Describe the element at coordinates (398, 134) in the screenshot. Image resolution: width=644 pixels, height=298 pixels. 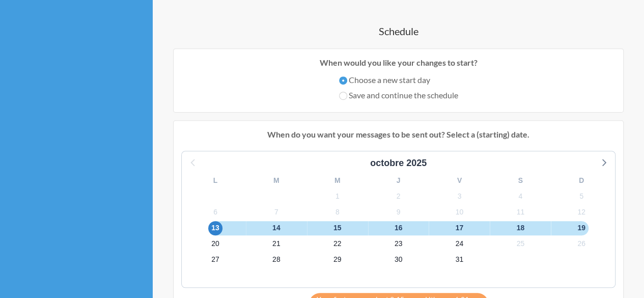
I see `p: When do you want your messages to be sent out? Select a (starting) date.` at that location.